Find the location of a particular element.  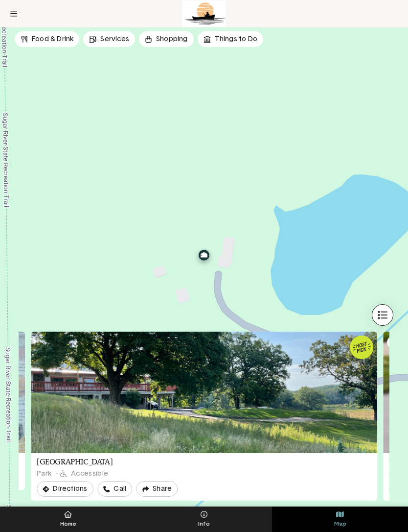

li: 4 of 4 is located at coordinates (231, 39).